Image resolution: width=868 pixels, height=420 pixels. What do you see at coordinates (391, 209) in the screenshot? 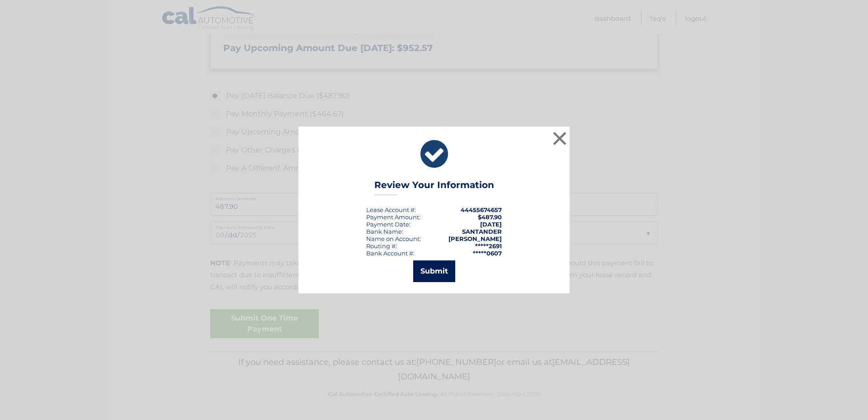
I see `div: Lease Account #:` at bounding box center [391, 209].